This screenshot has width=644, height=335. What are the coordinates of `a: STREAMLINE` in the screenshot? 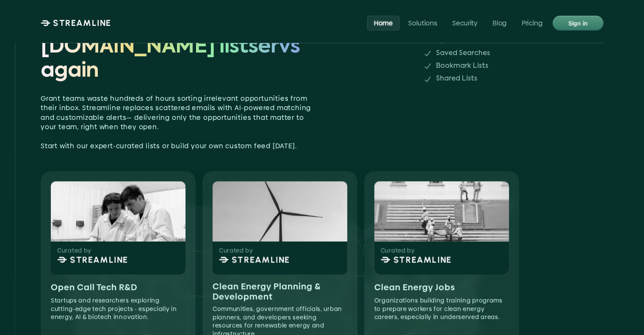 It's located at (76, 23).